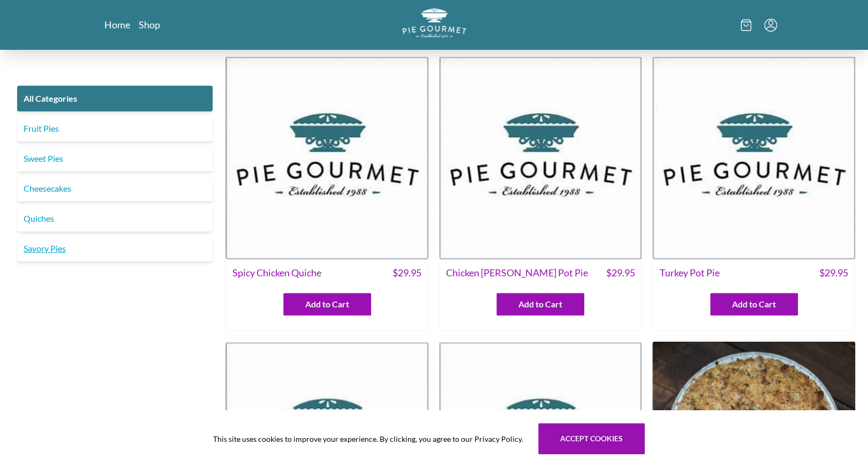 The width and height of the screenshot is (868, 467). What do you see at coordinates (753, 157) in the screenshot?
I see `img: Turkey Pot Pie` at bounding box center [753, 157].